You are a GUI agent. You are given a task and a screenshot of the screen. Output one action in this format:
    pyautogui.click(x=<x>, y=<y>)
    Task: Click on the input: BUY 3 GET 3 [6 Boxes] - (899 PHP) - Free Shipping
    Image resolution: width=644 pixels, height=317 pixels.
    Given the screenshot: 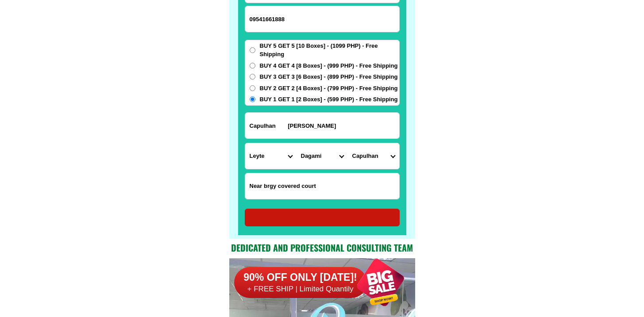 What is the action you would take?
    pyautogui.click(x=252, y=76)
    